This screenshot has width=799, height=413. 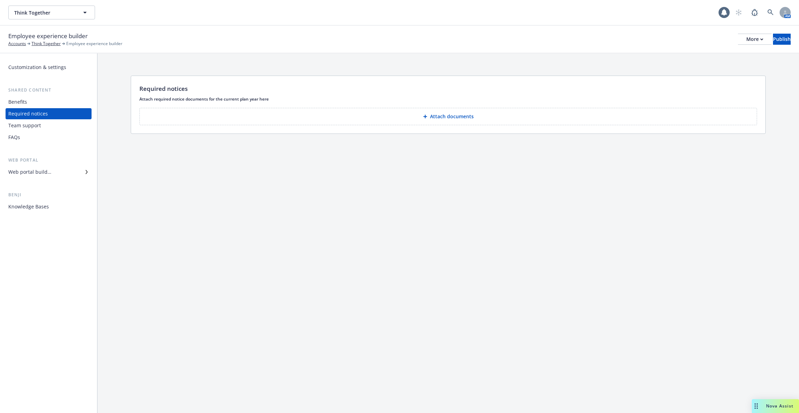 What do you see at coordinates (49, 172) in the screenshot?
I see `a: Web portal builder` at bounding box center [49, 172].